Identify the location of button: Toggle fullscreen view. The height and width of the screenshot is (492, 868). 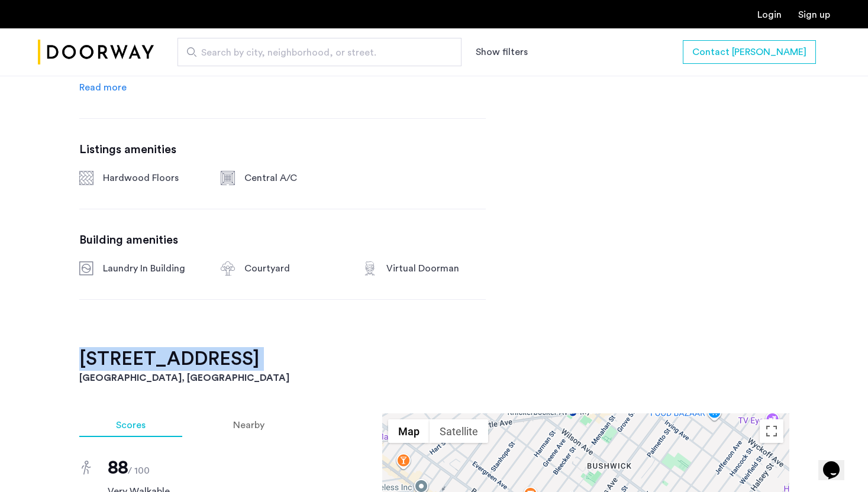
(771, 431).